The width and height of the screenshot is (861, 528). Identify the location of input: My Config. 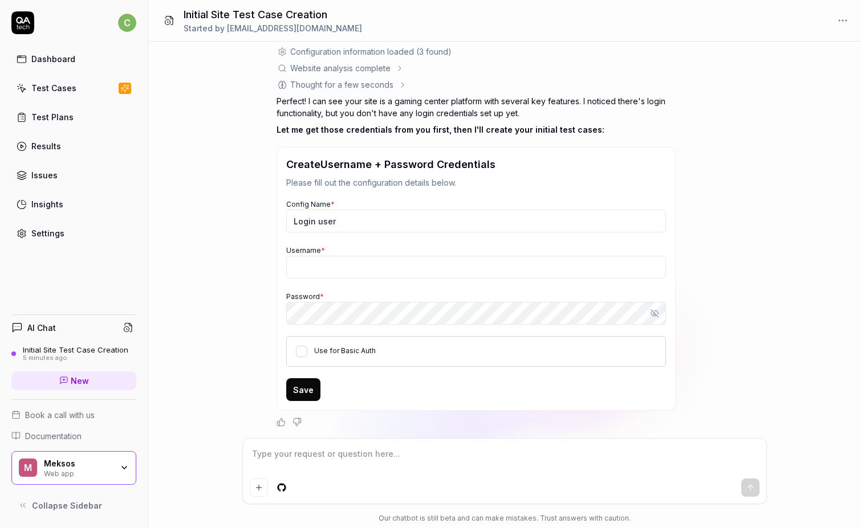
(476, 221).